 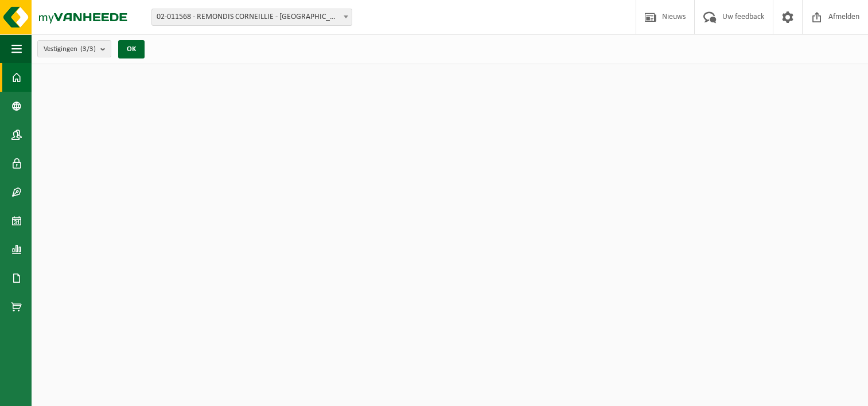 What do you see at coordinates (252, 17) in the screenshot?
I see `span: 02-011568 - REMONDIS CORNEILLIE - BRUGGE` at bounding box center [252, 17].